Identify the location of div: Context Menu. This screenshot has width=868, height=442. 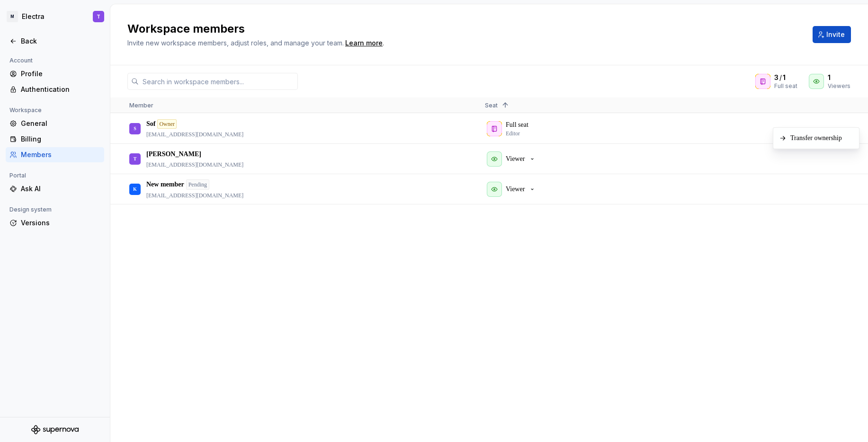
(817, 138).